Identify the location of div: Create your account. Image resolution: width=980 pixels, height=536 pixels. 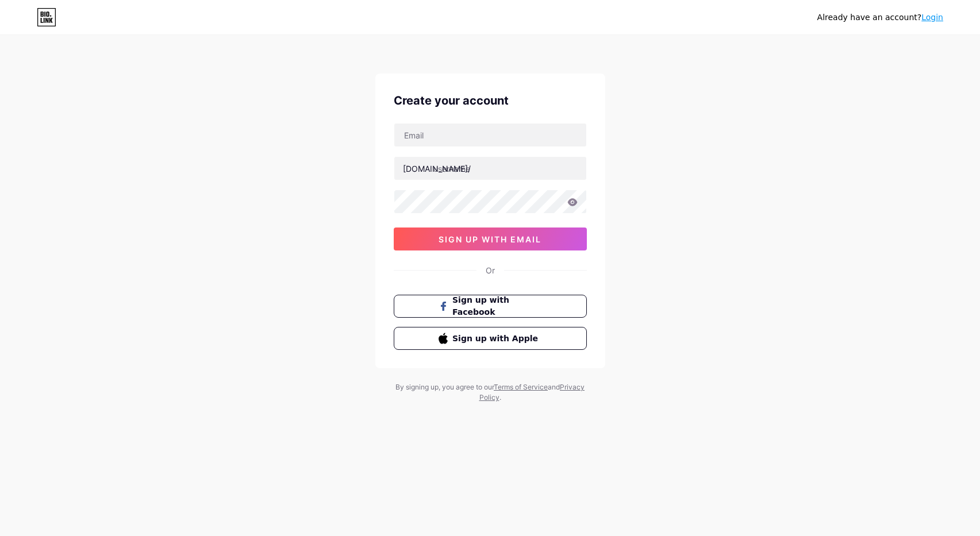
(490, 100).